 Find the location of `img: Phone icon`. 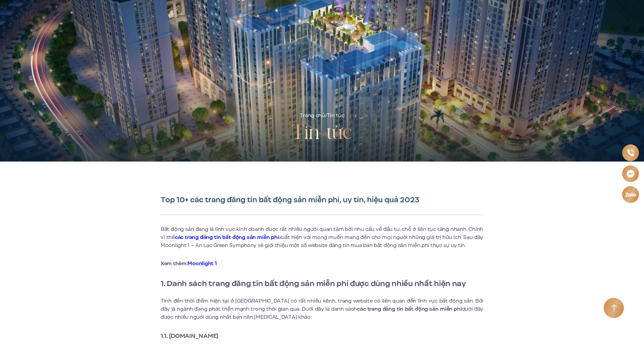

img: Phone icon is located at coordinates (630, 152).